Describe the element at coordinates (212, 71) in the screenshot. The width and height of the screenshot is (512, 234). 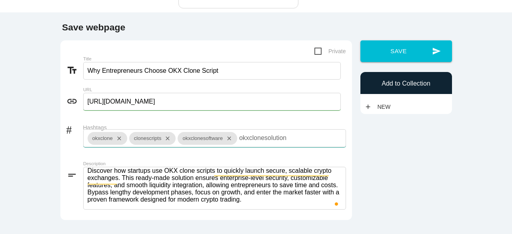
I see `input: What does this link to?` at that location.